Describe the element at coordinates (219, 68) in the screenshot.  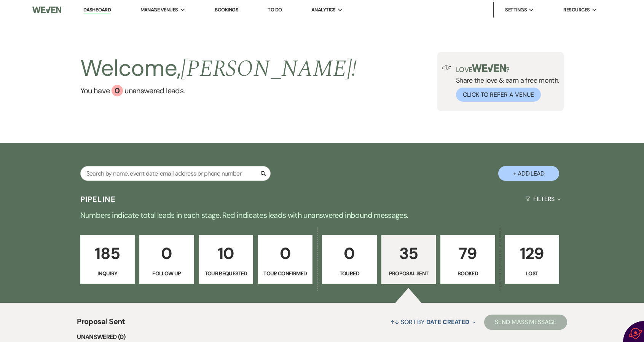
I see `h2: Welcome,` at that location.